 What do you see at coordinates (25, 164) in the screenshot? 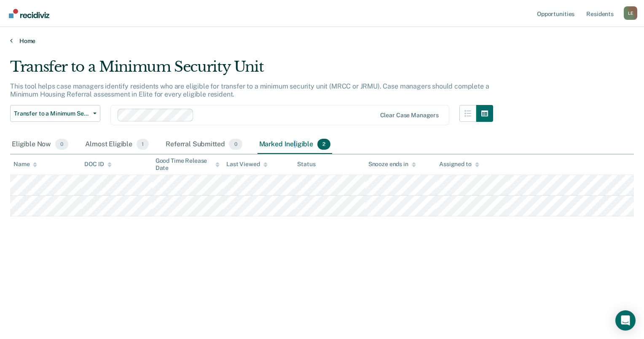
I see `div: Name` at bounding box center [25, 164].